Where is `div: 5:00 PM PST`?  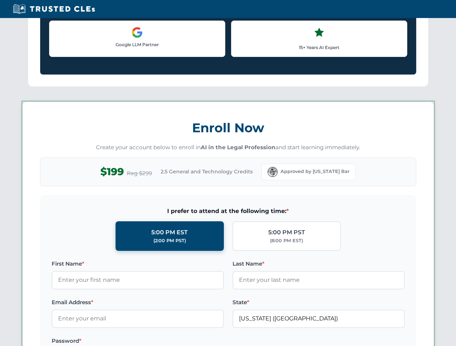
div: 5:00 PM PST is located at coordinates (286, 233).